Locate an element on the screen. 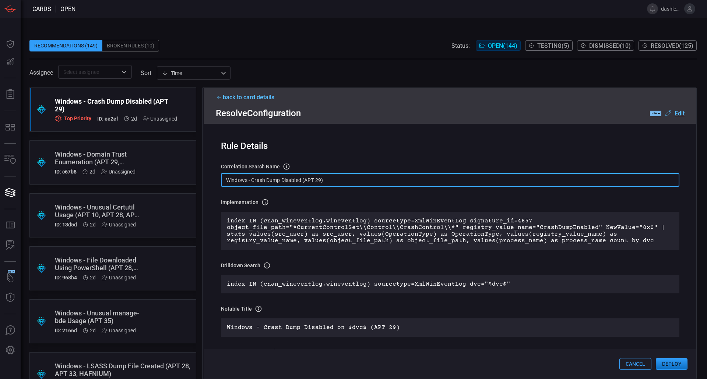 This screenshot has height=379, width=707. button: Dashboard is located at coordinates (10, 44).